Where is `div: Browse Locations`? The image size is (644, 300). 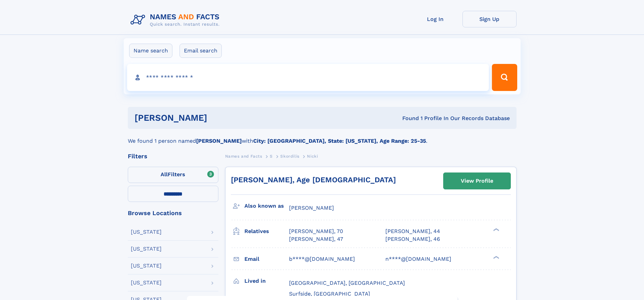
div: Browse Locations is located at coordinates (173, 213).